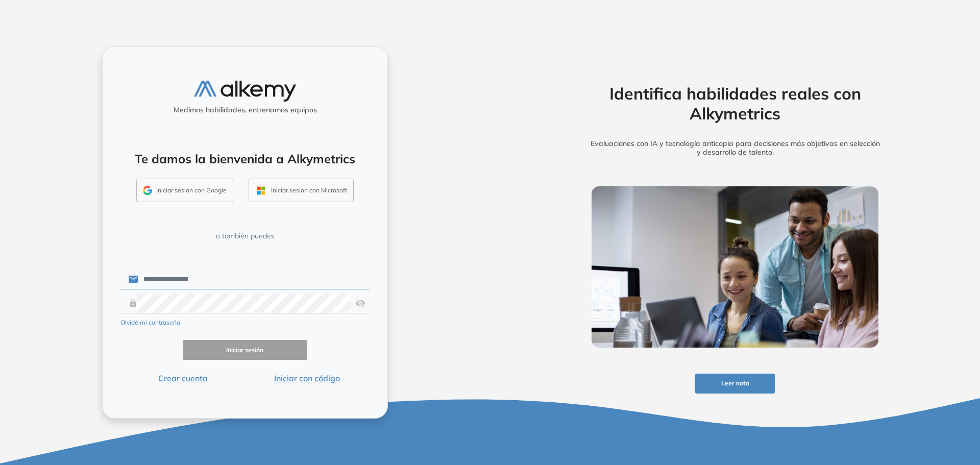  What do you see at coordinates (301, 191) in the screenshot?
I see `button: Iniciar sesión con Microsoft` at bounding box center [301, 191].